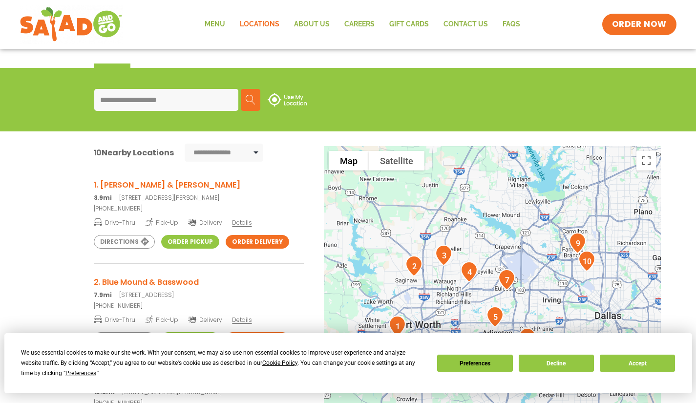  What do you see at coordinates (157, 50) in the screenshot?
I see `div: Tabbed content` at bounding box center [157, 50].